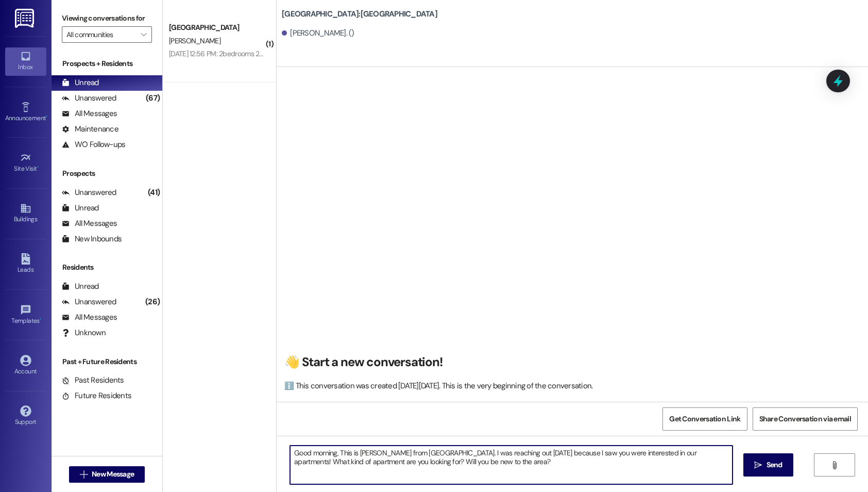 The image size is (868, 492). Describe the element at coordinates (93, 380) in the screenshot. I see `div: Past Residents` at that location.